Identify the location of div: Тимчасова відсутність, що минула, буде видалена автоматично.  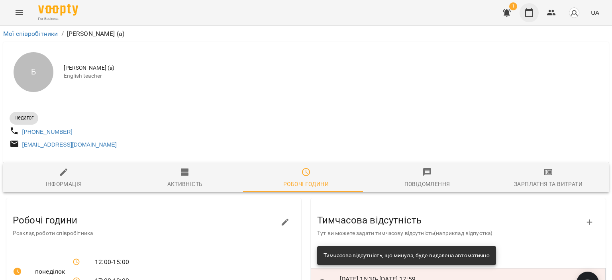
(407, 256).